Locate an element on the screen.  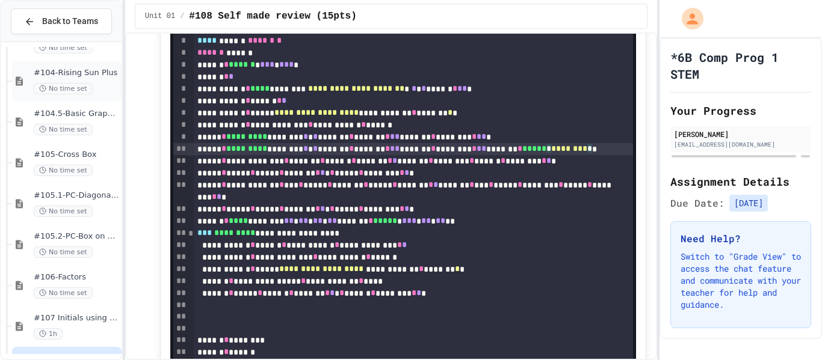
span: #104.5-Basic Graphics Review is located at coordinates (76, 114).